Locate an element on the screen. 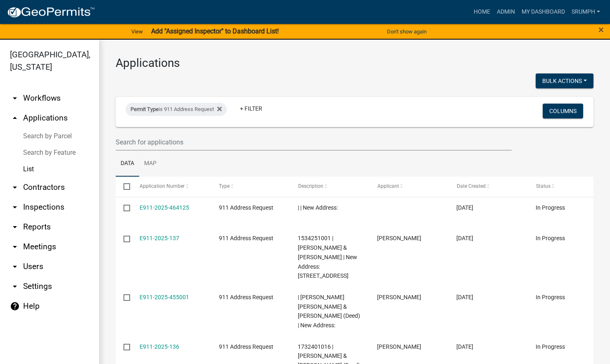  button: Don't show again is located at coordinates (407, 31).